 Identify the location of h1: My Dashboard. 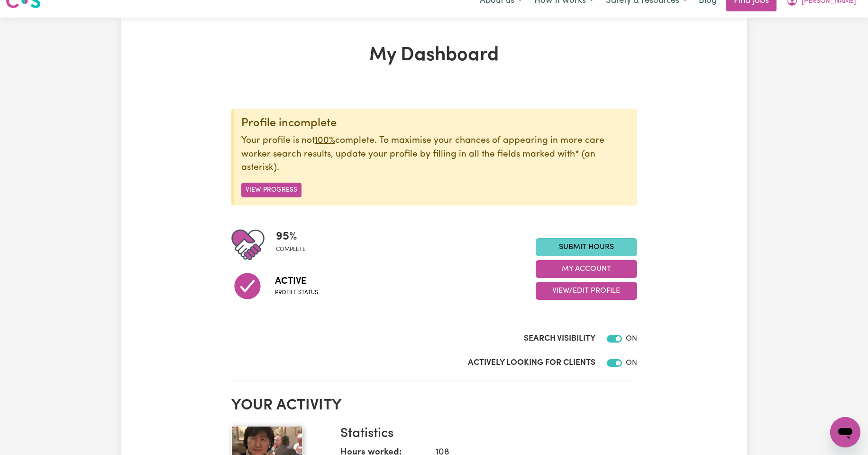
(434, 55).